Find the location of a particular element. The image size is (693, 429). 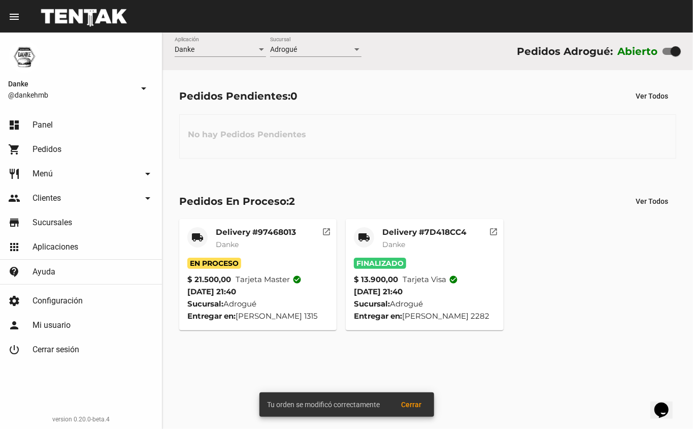

mat-icon: person is located at coordinates (14, 325).